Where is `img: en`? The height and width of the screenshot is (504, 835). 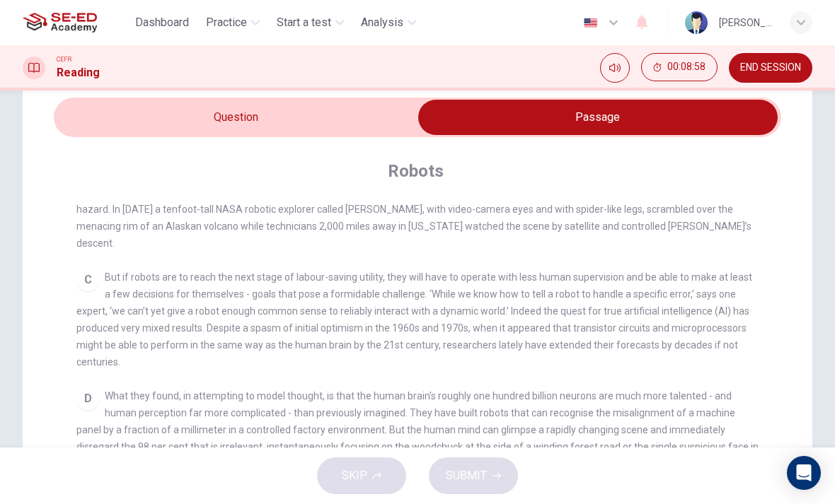 img: en is located at coordinates (590, 22).